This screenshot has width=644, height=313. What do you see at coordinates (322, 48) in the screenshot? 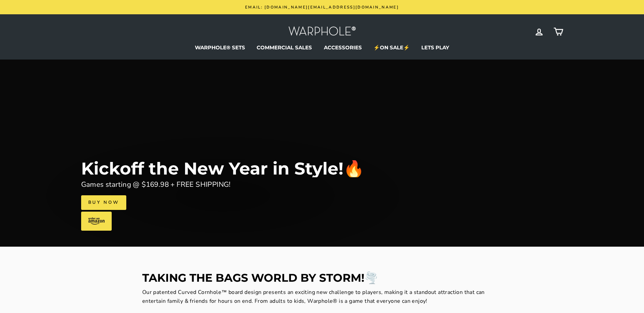
I see `ul: Primary` at bounding box center [322, 48].